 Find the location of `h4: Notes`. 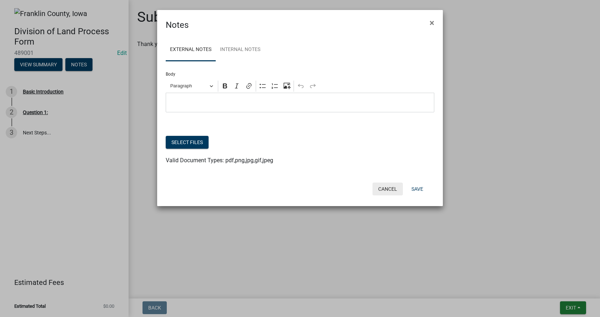

h4: Notes is located at coordinates (177, 25).